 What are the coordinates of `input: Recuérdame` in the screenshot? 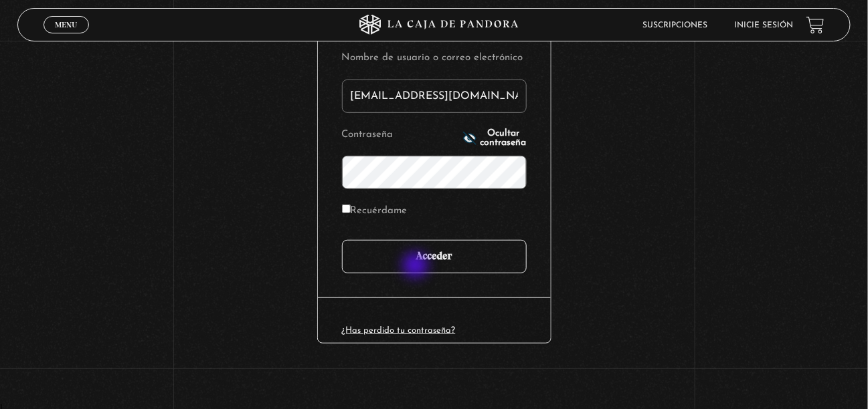 It's located at (346, 209).